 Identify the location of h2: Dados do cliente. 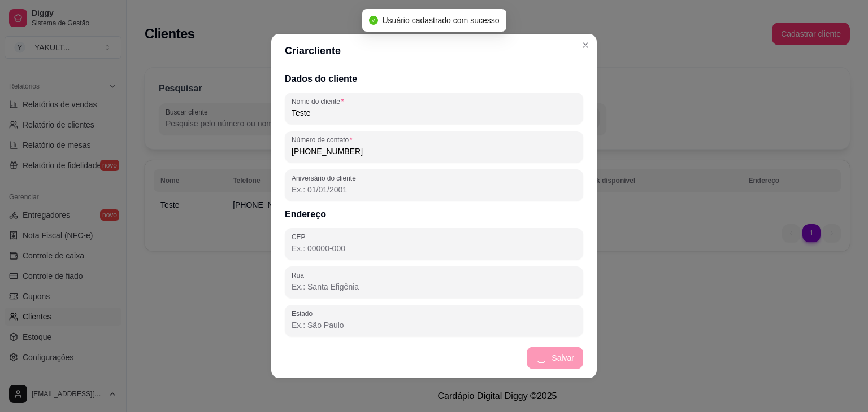
(434, 79).